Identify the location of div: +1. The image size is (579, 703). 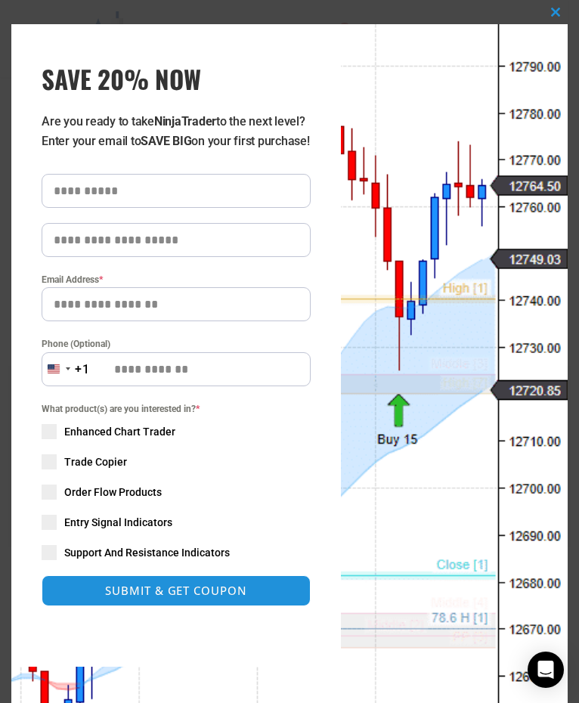
(82, 370).